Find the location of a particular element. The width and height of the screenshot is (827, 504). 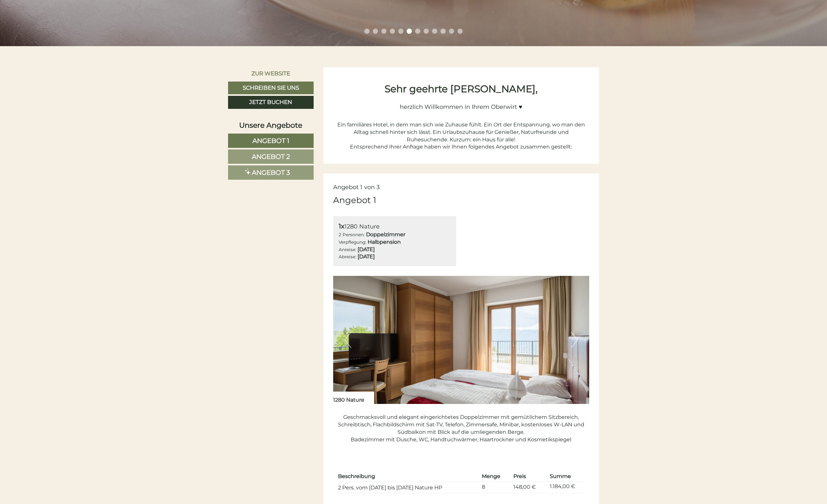

span: Angebot 1 von 3 is located at coordinates (356, 187).